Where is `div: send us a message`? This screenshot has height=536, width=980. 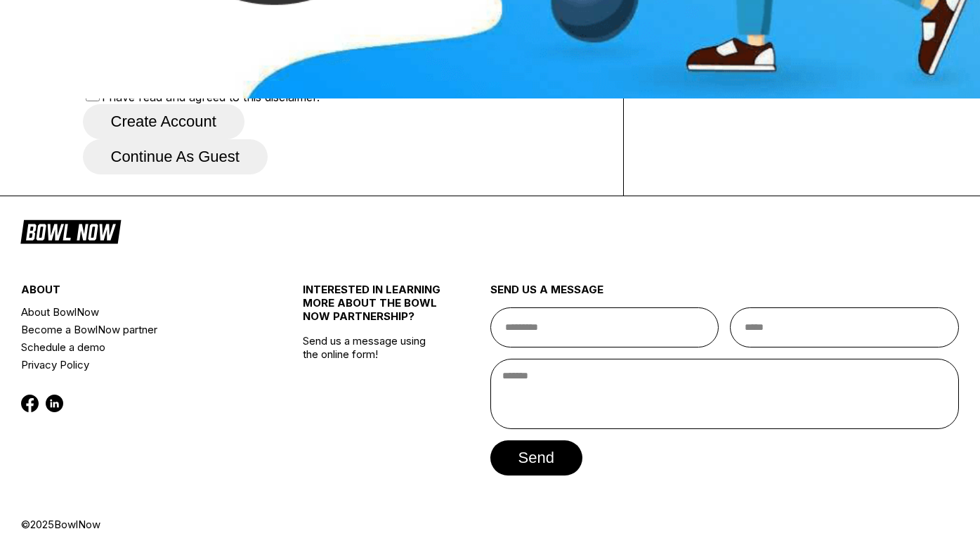 div: send us a message is located at coordinates (725, 295).